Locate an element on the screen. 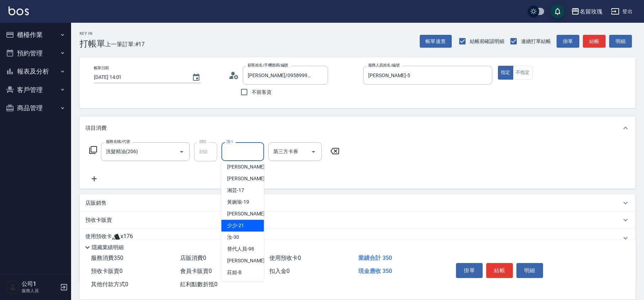 Image resolution: width=644 pixels, height=300 pixels. div: 預收卡販賣 is located at coordinates (358, 220).